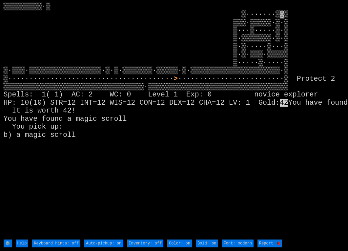  What do you see at coordinates (238, 244) in the screenshot?
I see `input: Font: modern` at bounding box center [238, 244].